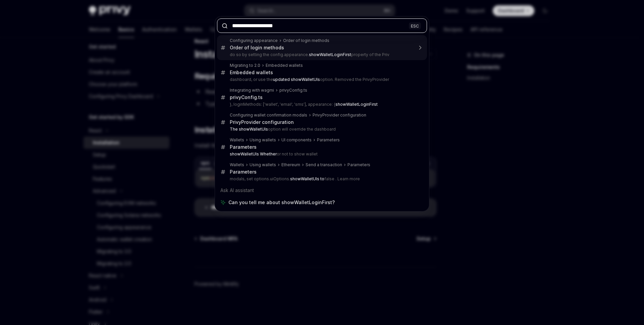 The height and width of the screenshot is (325, 644). What do you see at coordinates (268, 115) in the screenshot?
I see `div: Configuring wallet confirmation modals` at bounding box center [268, 115].